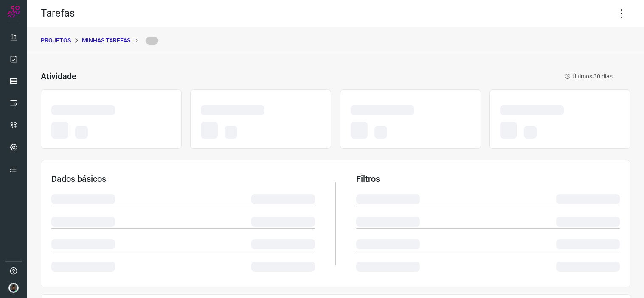  Describe the element at coordinates (14, 288) in the screenshot. I see `img: d44150f10045ac5288e451a80f22ca79.png` at that location.